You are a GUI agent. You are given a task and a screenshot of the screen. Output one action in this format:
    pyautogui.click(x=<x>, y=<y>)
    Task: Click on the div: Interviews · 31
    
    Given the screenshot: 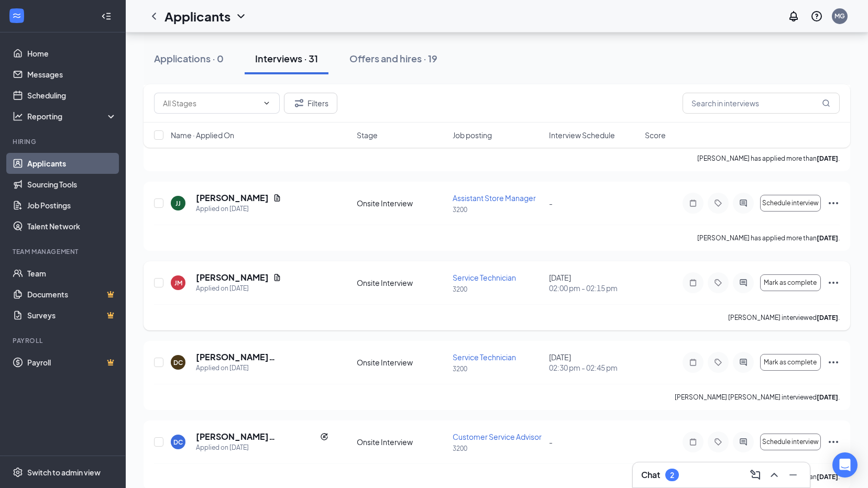 What is the action you would take?
    pyautogui.click(x=286, y=58)
    